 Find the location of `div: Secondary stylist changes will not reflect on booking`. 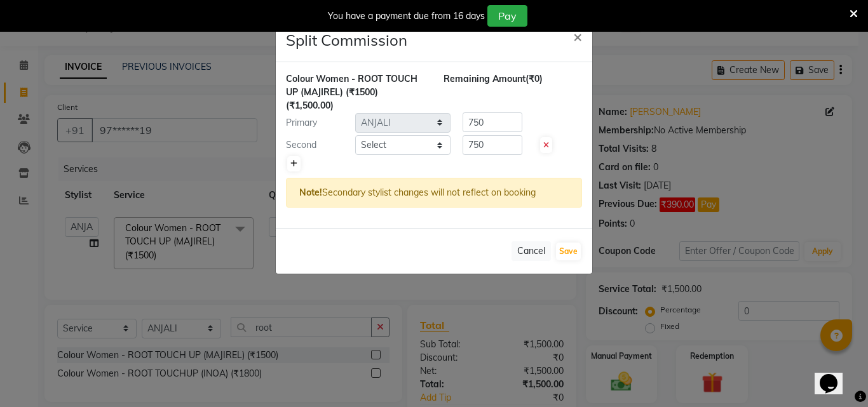

div: Secondary stylist changes will not reflect on booking is located at coordinates (434, 192).